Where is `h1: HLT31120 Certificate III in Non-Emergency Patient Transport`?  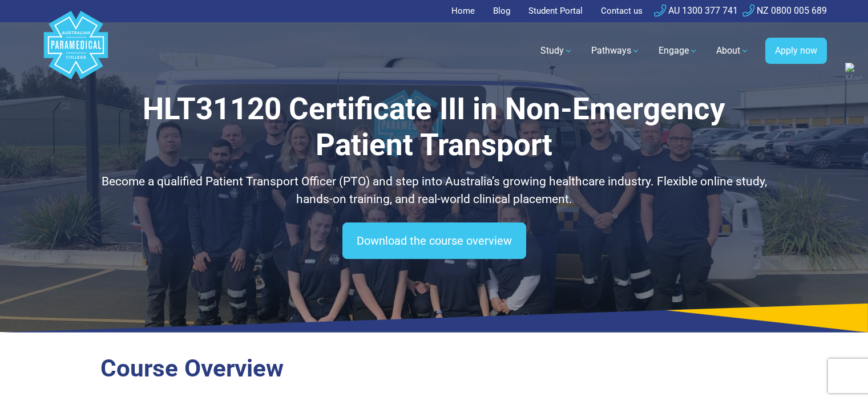
h1: HLT31120 Certificate III in Non-Emergency Patient Transport is located at coordinates (435, 127).